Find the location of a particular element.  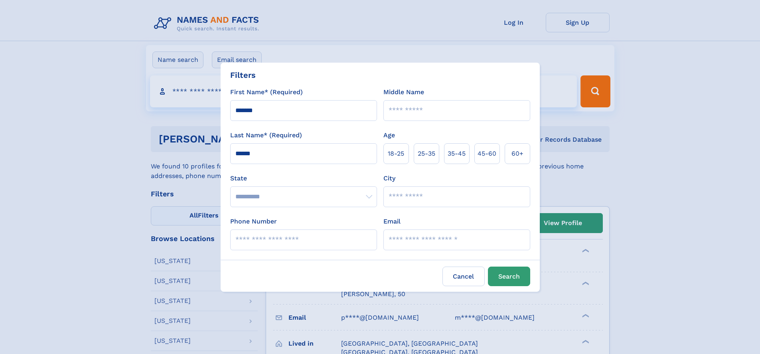

label: Cancel is located at coordinates (463, 276).